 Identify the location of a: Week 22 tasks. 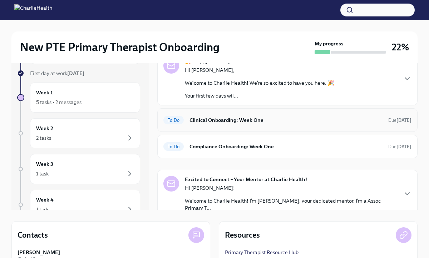
(79, 133).